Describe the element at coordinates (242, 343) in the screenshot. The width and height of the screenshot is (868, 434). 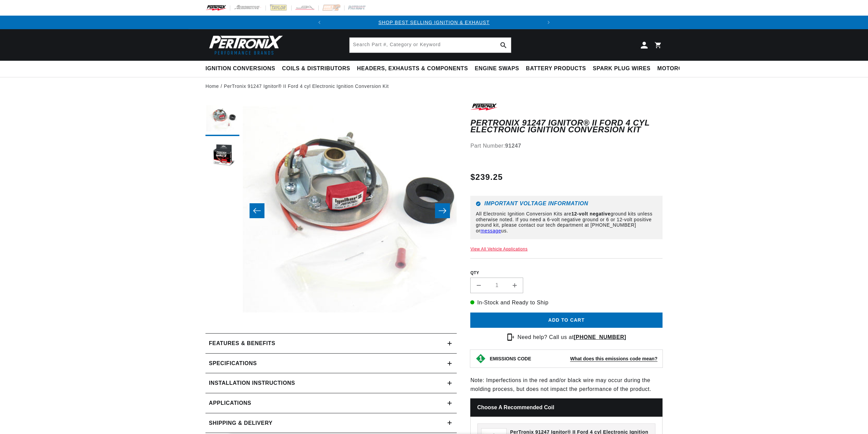
I see `h2: Features & Benefits` at that location.